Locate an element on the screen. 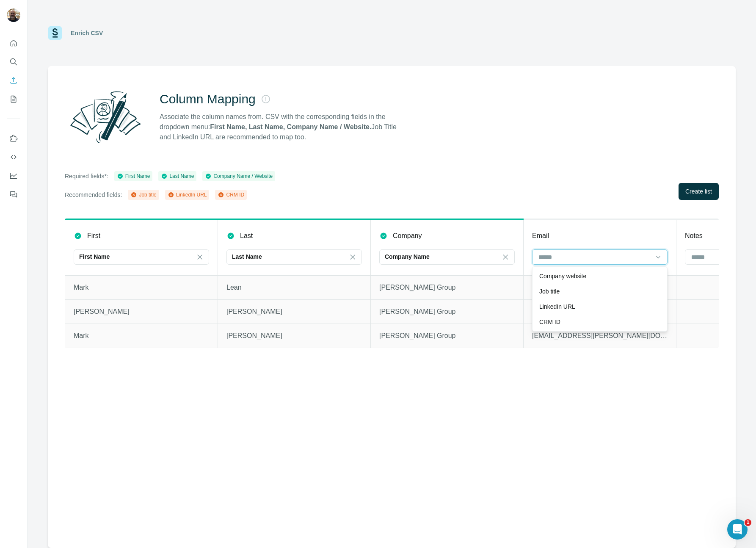 The image size is (756, 548). p: First Name is located at coordinates (94, 257).